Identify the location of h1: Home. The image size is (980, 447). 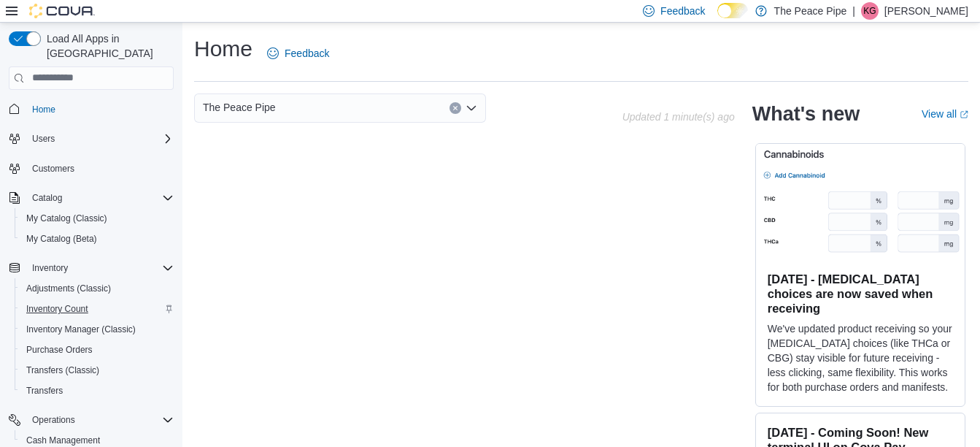
(223, 49).